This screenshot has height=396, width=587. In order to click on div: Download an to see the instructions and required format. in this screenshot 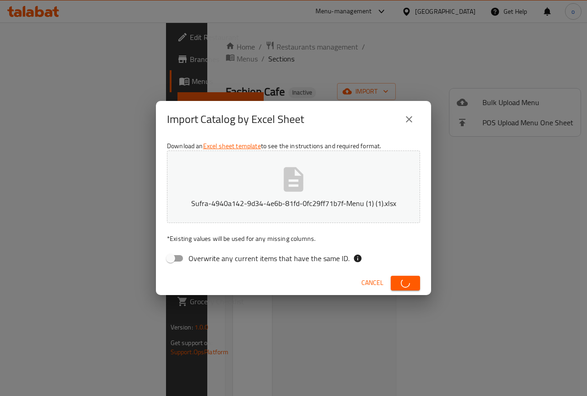, I will do `click(294, 204)`.